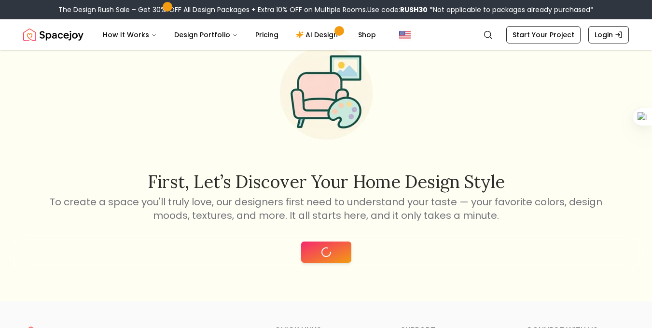 The width and height of the screenshot is (652, 328). I want to click on a: Login, so click(608, 35).